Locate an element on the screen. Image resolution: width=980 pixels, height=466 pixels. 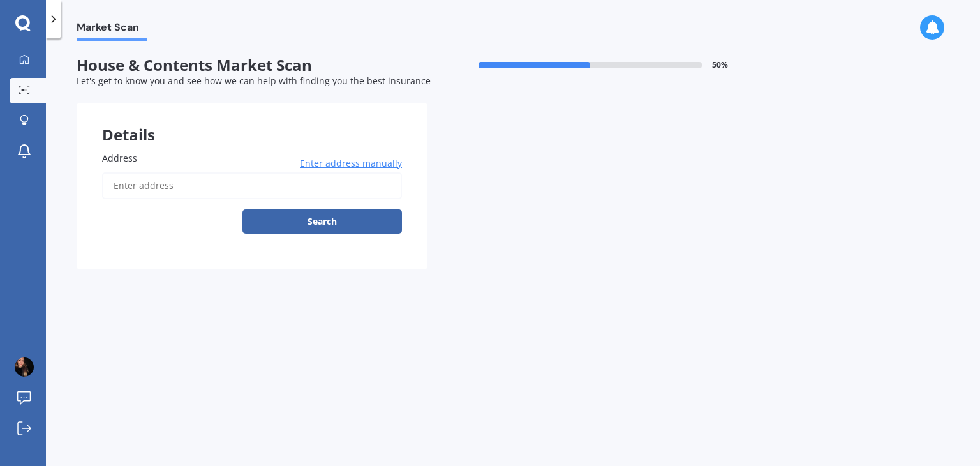
input: Enter address is located at coordinates (252, 186).